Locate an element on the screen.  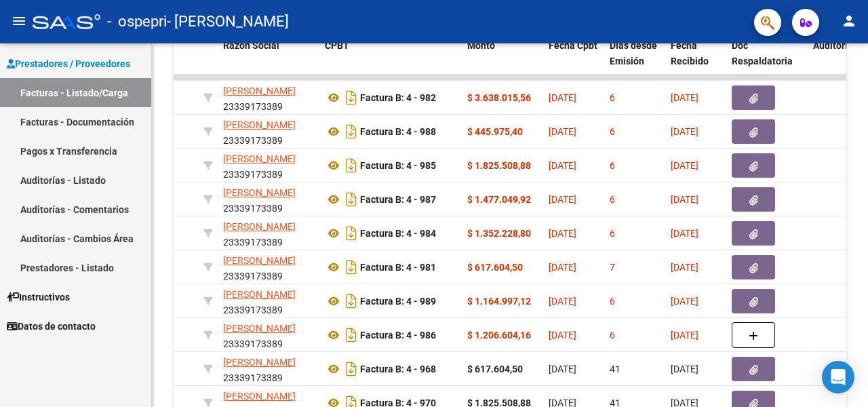
datatable-header-cell: Fecha Recibido is located at coordinates (696, 61).